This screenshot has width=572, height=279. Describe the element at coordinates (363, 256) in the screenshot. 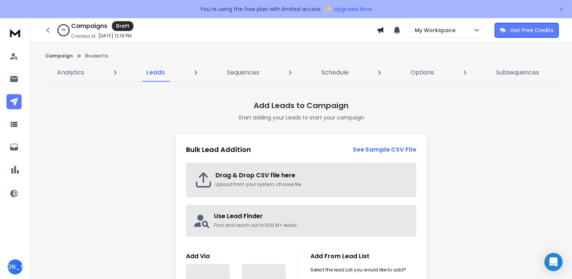

I see `h1: Add From Lead List` at that location.